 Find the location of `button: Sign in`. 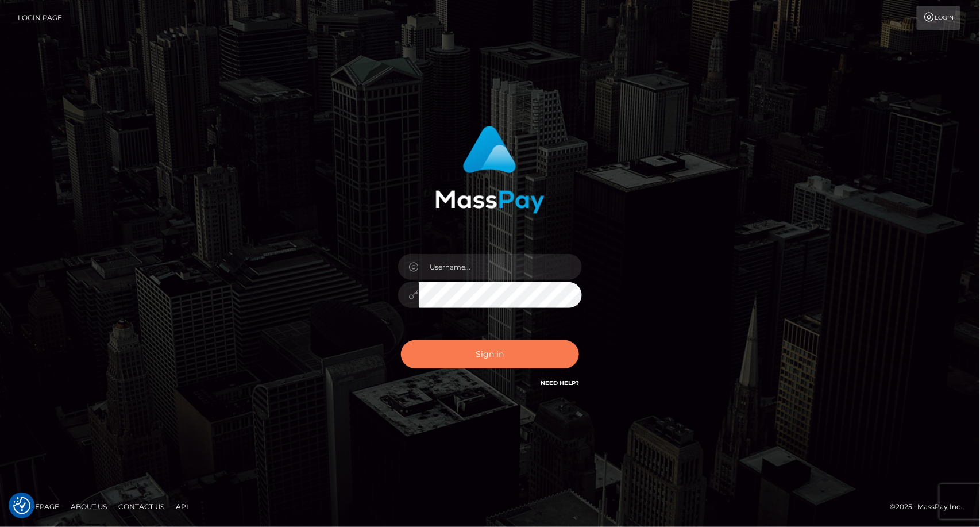

button: Sign in is located at coordinates (490, 354).